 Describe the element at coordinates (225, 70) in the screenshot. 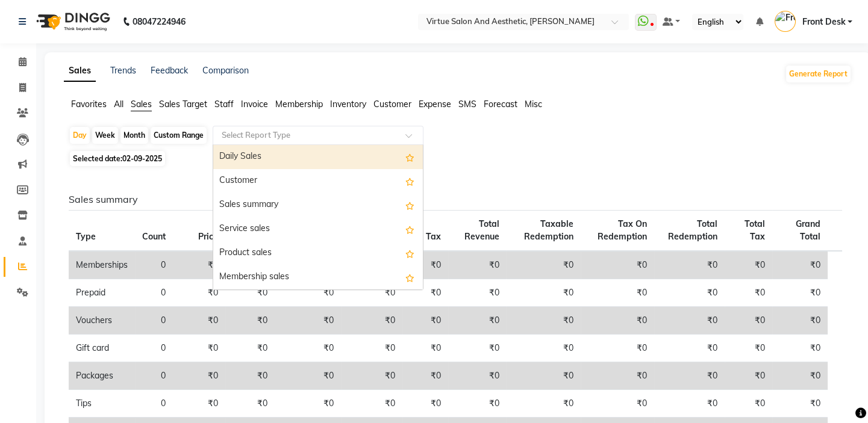

I see `a: Comparison` at that location.